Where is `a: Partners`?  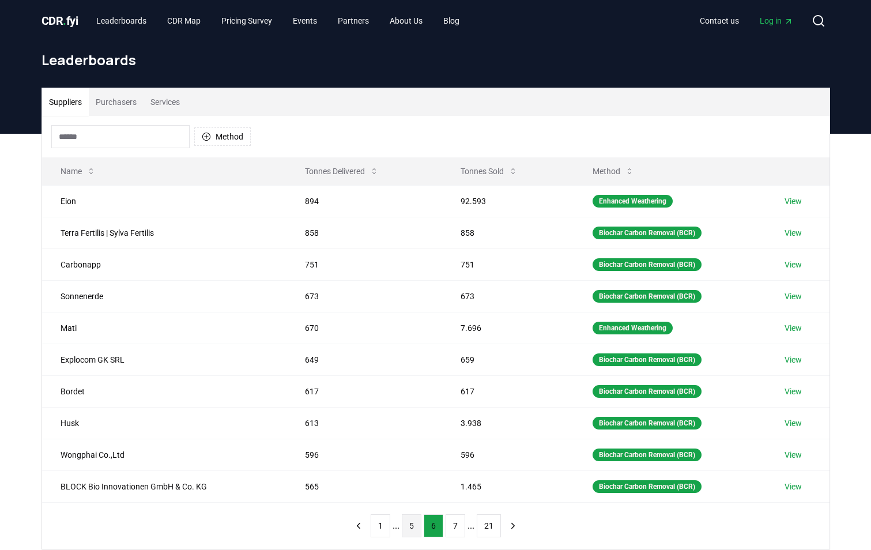 a: Partners is located at coordinates (354, 21).